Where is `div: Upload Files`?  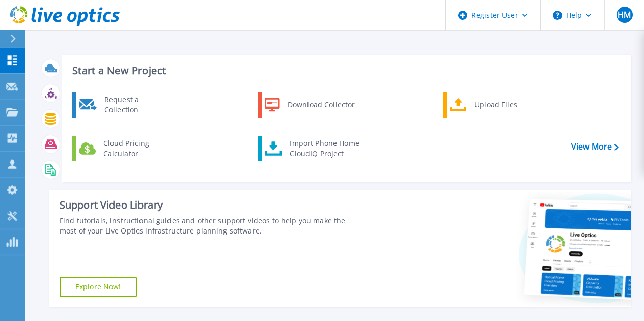
div: Upload Files is located at coordinates (507, 105).